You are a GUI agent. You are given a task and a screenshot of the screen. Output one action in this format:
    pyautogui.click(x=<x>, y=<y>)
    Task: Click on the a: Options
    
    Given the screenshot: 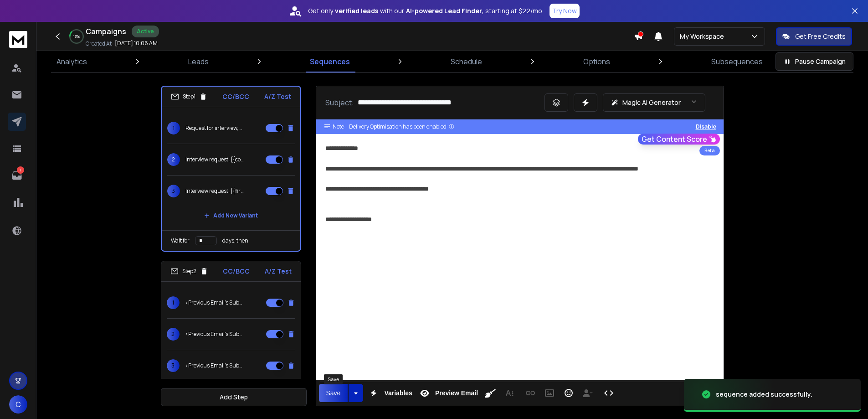 What is the action you would take?
    pyautogui.click(x=596, y=61)
    